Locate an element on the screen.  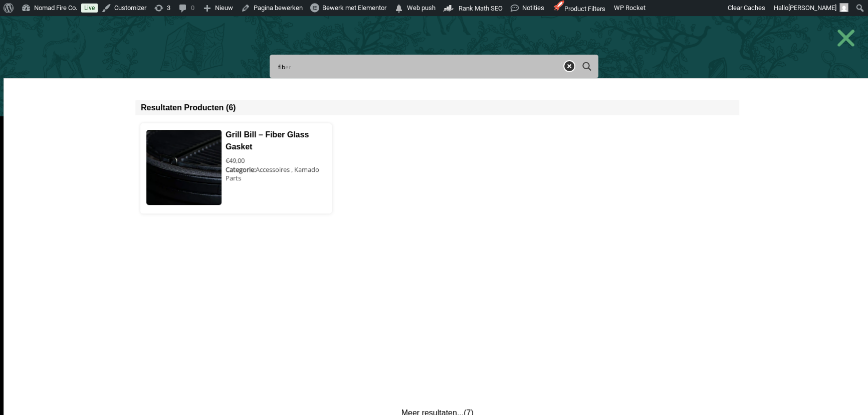
a: Live is located at coordinates (89, 8).